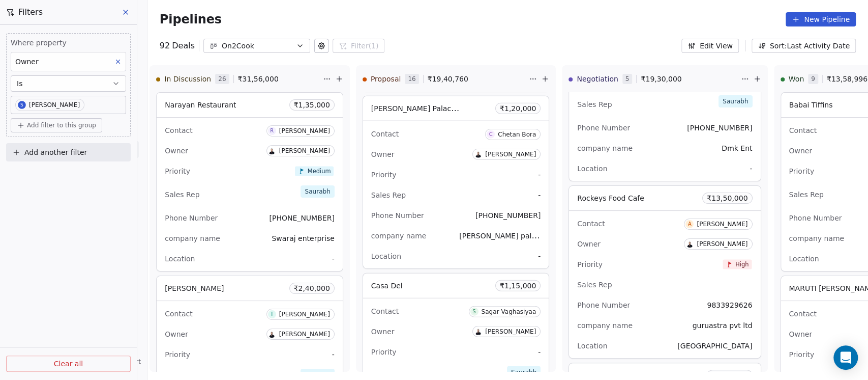  Describe the element at coordinates (183, 45) in the screenshot. I see `span: Deals` at that location.